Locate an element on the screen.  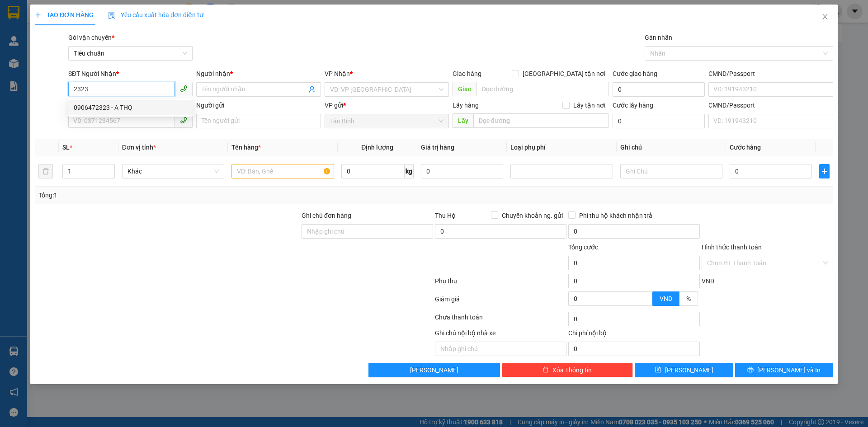
label: Ghi chú đơn hàng is located at coordinates (326, 216).